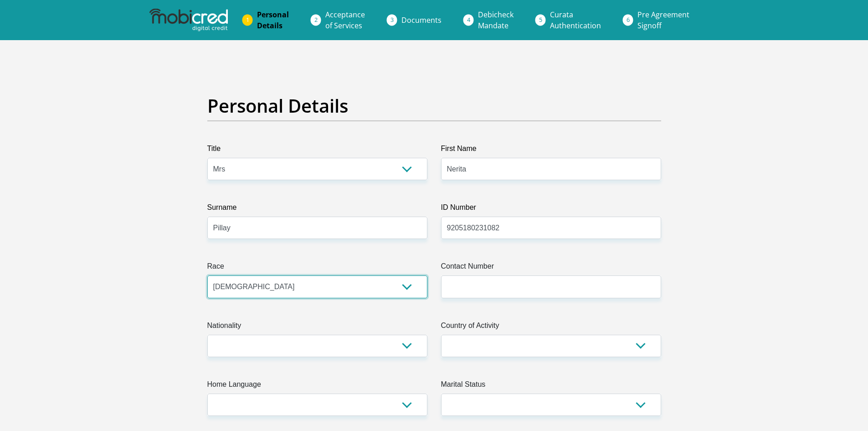 Image resolution: width=868 pixels, height=431 pixels. Describe the element at coordinates (575, 20) in the screenshot. I see `span: Curata Authentication` at that location.